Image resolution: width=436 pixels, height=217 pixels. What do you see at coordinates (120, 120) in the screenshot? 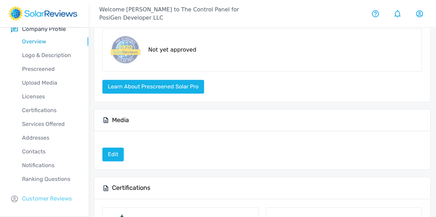
I see `h5: Media` at bounding box center [120, 120].